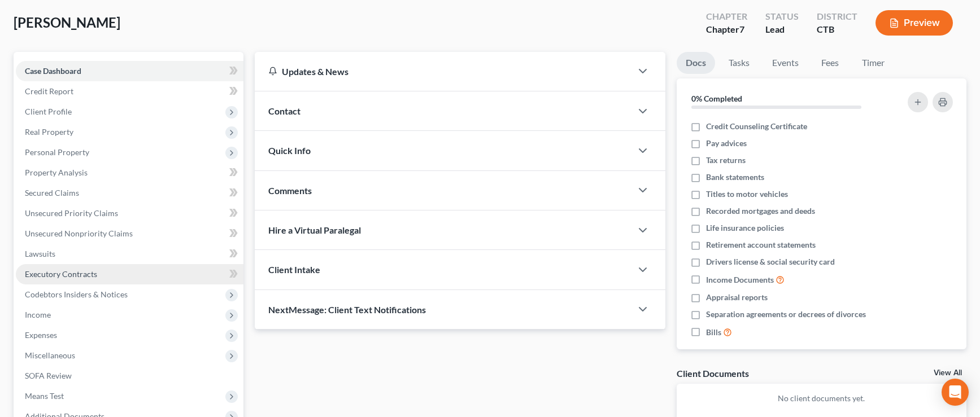  Describe the element at coordinates (284, 111) in the screenshot. I see `span: Contact` at that location.